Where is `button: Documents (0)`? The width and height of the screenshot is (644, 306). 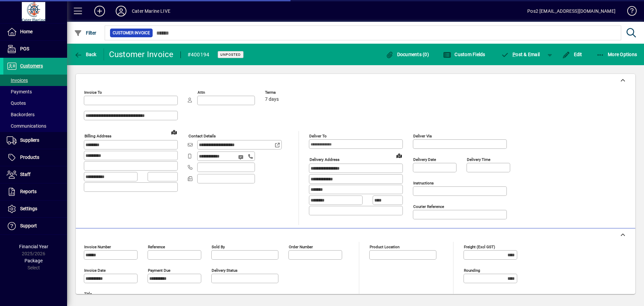
button: Documents (0) is located at coordinates (407, 55).